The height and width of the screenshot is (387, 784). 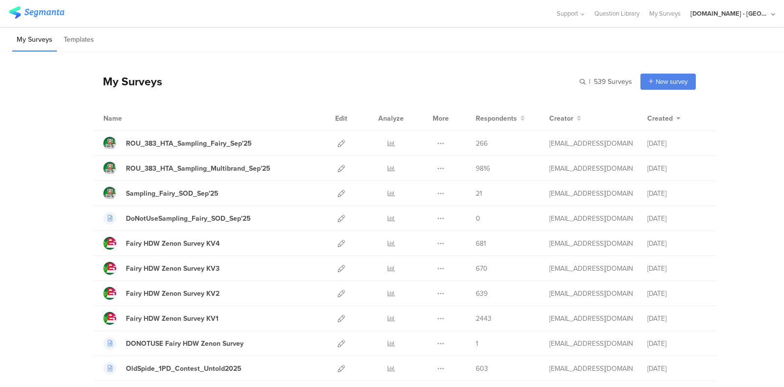 I want to click on span: Respondents, so click(x=497, y=118).